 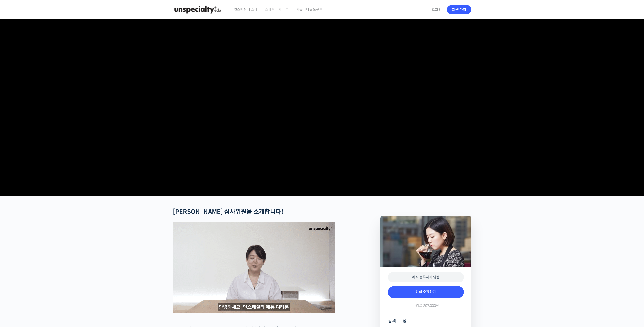 I want to click on a: 로그인, so click(x=437, y=10).